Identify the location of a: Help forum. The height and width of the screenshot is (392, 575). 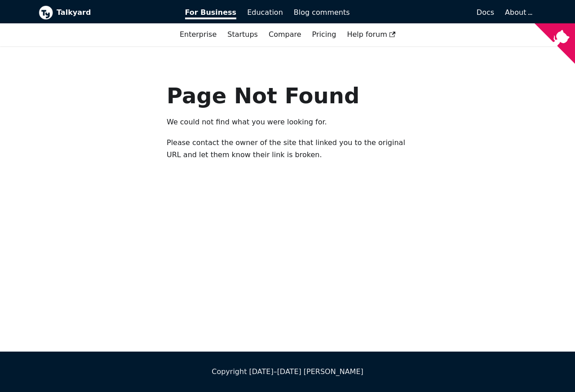
(371, 35).